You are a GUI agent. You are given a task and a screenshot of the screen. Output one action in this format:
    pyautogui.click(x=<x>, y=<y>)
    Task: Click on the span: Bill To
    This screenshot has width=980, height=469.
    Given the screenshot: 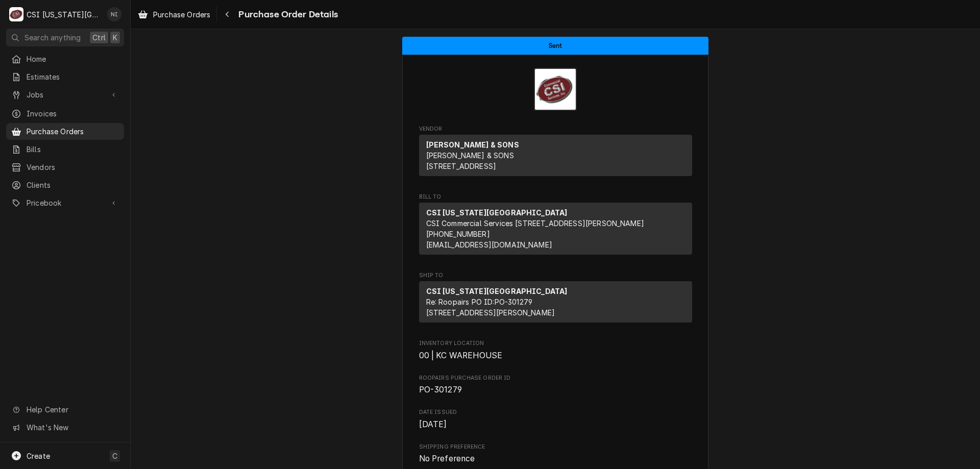 What is the action you would take?
    pyautogui.click(x=556, y=197)
    